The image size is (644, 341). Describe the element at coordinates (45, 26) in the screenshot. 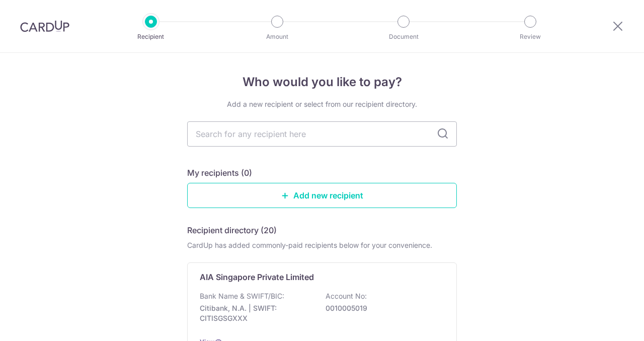

I see `img: CardUp` at that location.